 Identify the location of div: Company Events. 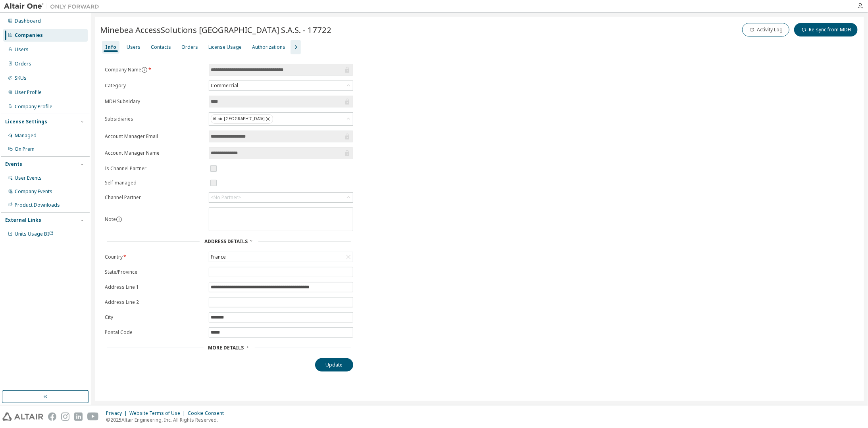
(34, 191).